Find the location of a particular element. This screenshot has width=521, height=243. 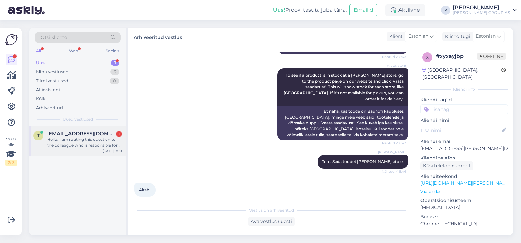

button: Emailid is located at coordinates (364, 10).